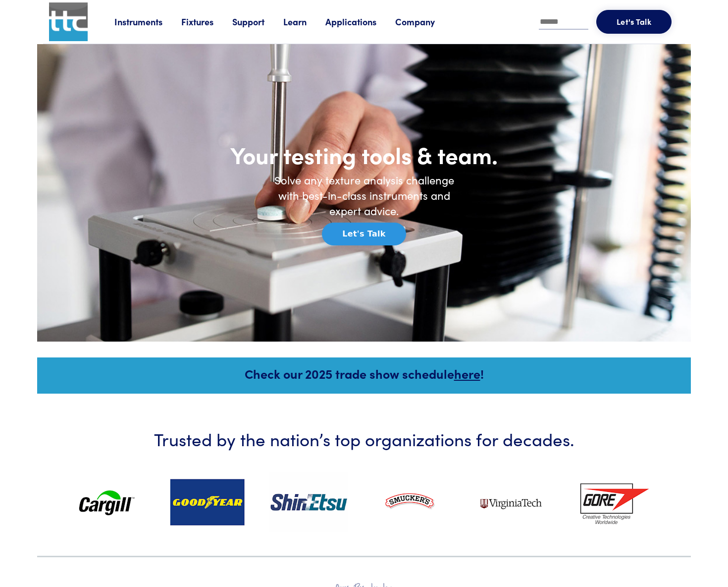 This screenshot has height=587, width=728. I want to click on a: Fixtures, so click(207, 22).